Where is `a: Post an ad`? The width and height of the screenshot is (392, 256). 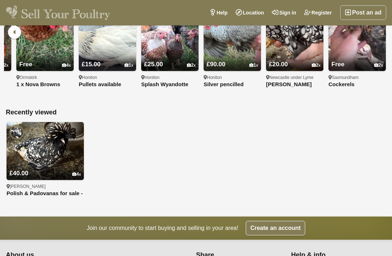
a: Post an ad is located at coordinates (363, 13).